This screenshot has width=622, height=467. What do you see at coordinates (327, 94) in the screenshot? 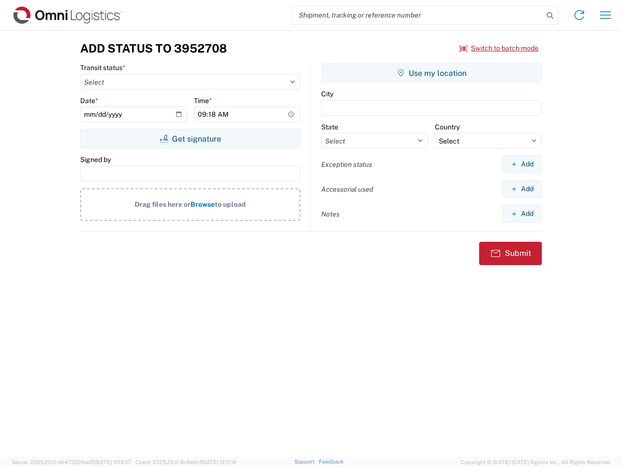
I see `label: City` at bounding box center [327, 94].